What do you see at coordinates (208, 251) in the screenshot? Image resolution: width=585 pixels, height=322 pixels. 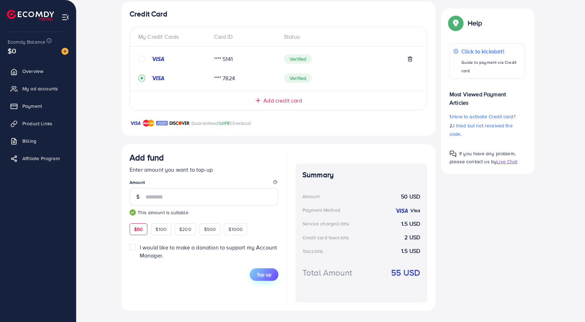 I see `span: I would like to make a donation to support my Account Manager.` at bounding box center [208, 251].